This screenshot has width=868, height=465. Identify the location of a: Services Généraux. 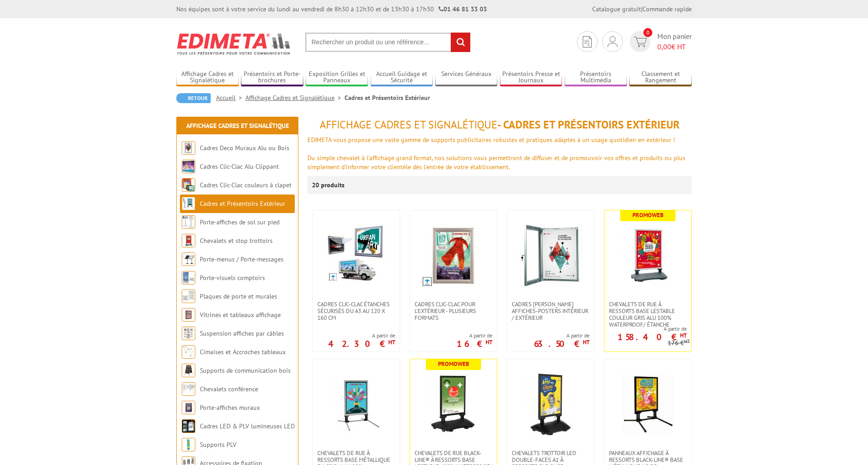
(467, 77).